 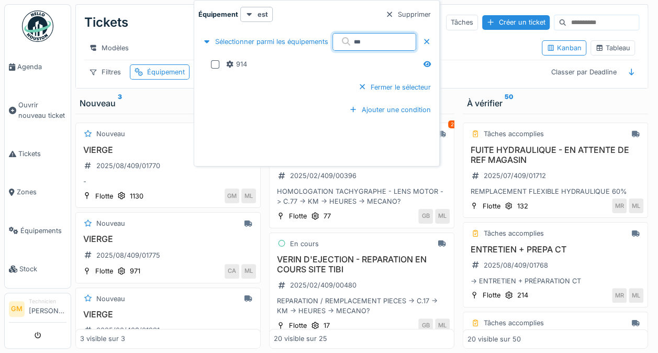 I want to click on span: Agenda, so click(x=42, y=66).